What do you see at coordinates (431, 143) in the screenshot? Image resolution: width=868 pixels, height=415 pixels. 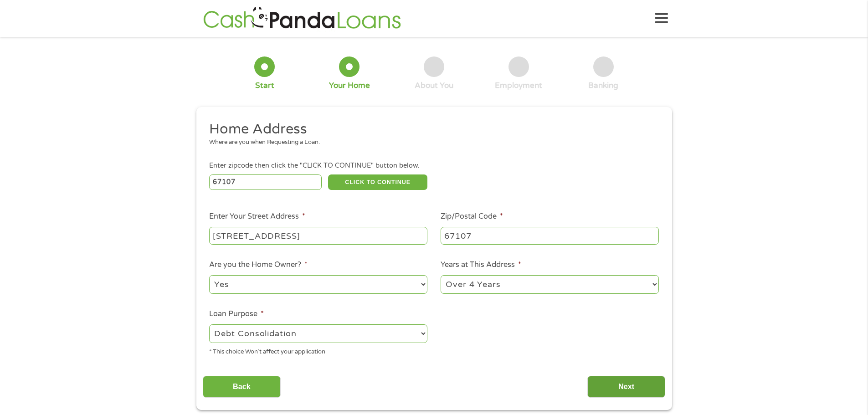 I see `div: Where are you when Requesting a Loan.` at bounding box center [431, 143].